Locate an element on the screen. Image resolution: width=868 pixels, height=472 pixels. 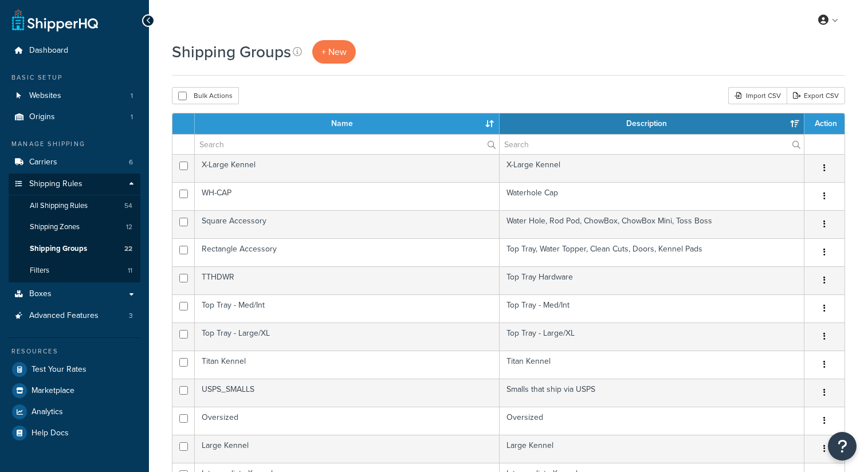
li: Shipping Rules is located at coordinates (74, 228).